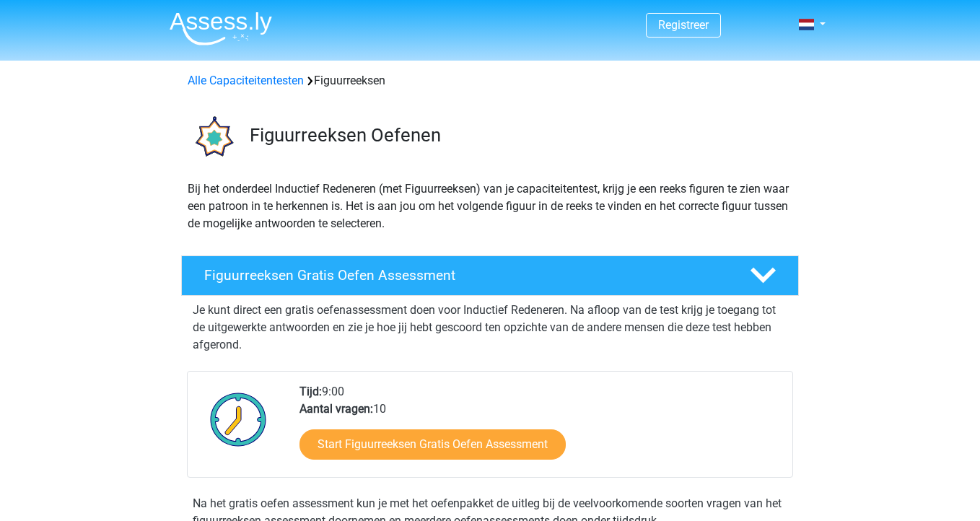 This screenshot has height=521, width=980. What do you see at coordinates (490, 206) in the screenshot?
I see `p: Bij het onderdeel Inductief Redeneren (met Figuurreeksen) van je capaciteitentest, krijg je een r...` at bounding box center [490, 206].